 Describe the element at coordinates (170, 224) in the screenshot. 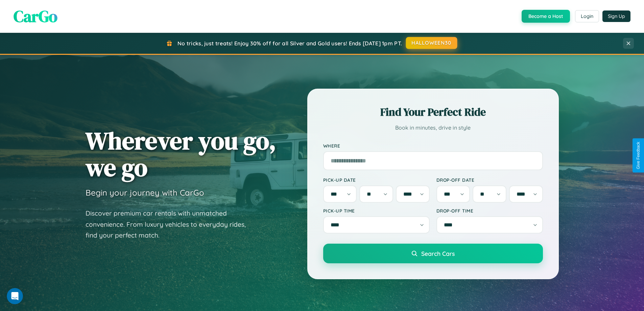

I see `p: Discover premium car rentals with unmatched convenience. From luxury vehicles to everyday rides, ...` at that location.